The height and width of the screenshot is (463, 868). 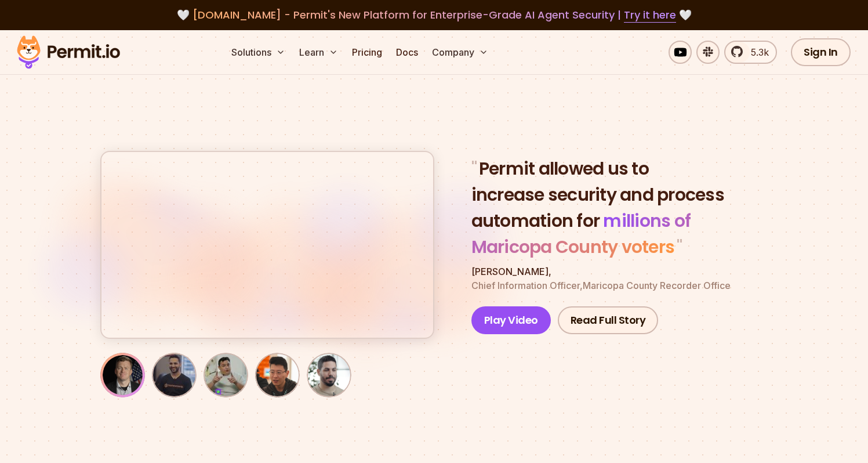 What do you see at coordinates (820, 52) in the screenshot?
I see `a: Sign In` at bounding box center [820, 52].